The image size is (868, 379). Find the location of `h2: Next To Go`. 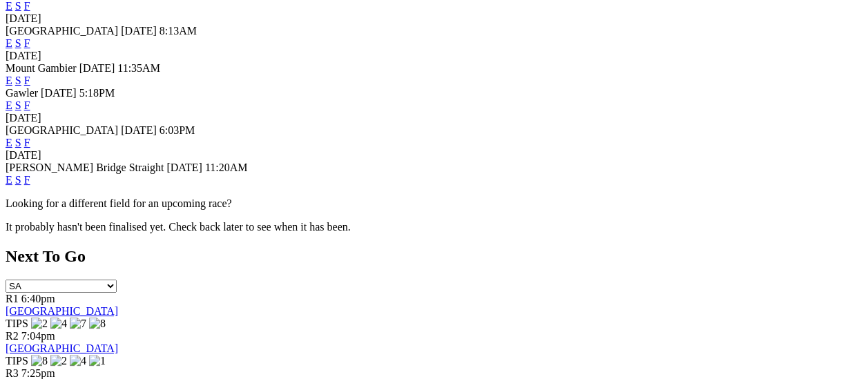

h2: Next To Go is located at coordinates (434, 256).